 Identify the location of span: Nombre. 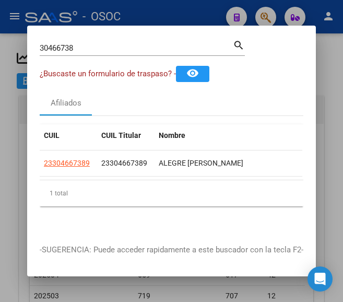
(172, 135).